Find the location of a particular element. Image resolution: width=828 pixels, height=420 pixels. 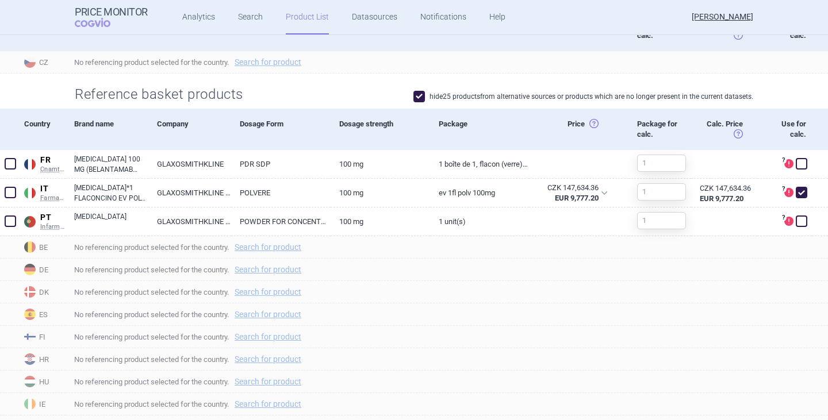

a: POWDER FOR CONCENTRATE FOR SOLUTION FOR INFUSION is located at coordinates (280, 221).